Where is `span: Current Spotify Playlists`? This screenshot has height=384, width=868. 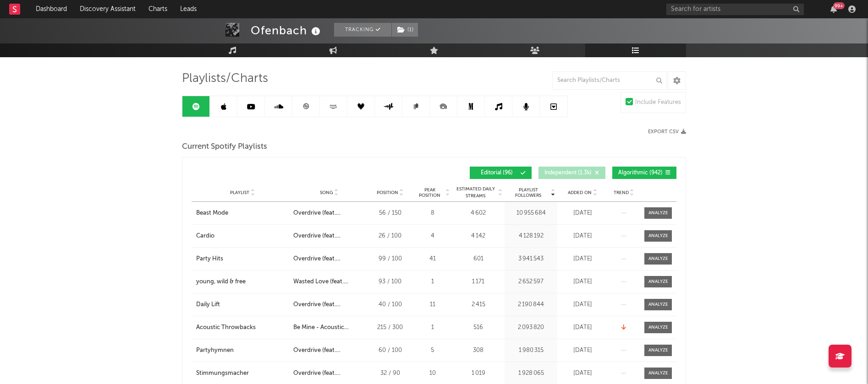 span: Current Spotify Playlists is located at coordinates (225, 147).